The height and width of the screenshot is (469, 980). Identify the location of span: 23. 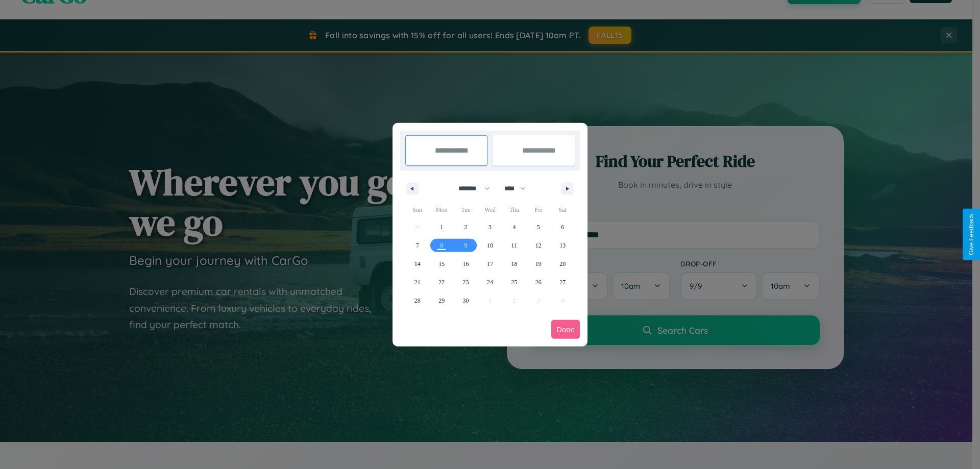
(466, 282).